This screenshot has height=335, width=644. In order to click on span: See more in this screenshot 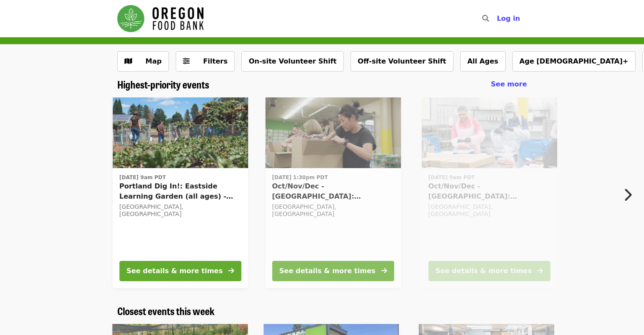, I will do `click(509, 84)`.